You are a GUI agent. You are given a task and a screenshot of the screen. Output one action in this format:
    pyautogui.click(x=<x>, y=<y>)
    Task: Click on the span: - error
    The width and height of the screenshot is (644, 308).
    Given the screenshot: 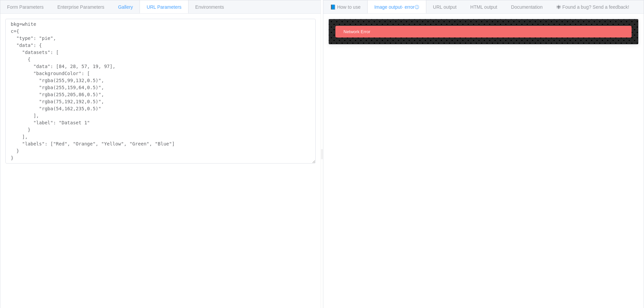 What is the action you would take?
    pyautogui.click(x=411, y=7)
    